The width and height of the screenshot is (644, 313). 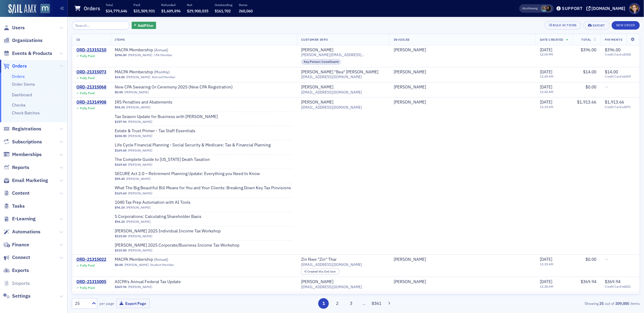 I want to click on span: $29,900,035, so click(x=197, y=11).